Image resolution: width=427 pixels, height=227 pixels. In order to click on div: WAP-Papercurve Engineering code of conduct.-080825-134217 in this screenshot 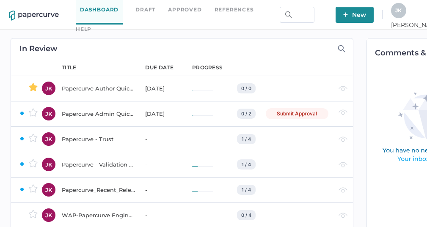, I will do `click(98, 215)`.